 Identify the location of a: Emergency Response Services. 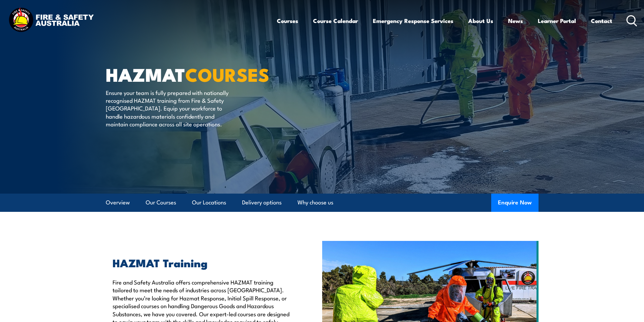
(413, 20).